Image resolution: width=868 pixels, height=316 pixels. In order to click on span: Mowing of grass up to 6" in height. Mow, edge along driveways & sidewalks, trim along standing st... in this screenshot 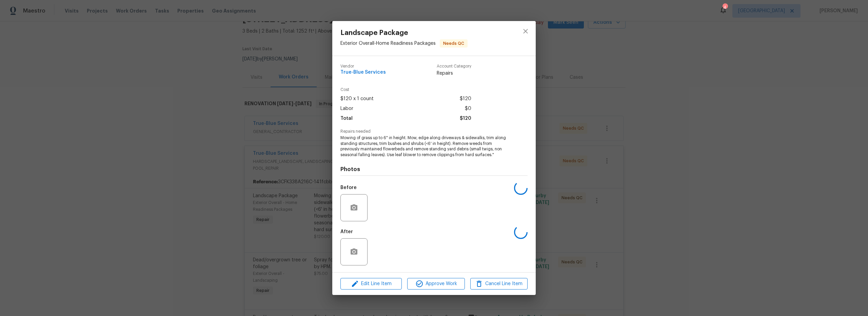, I will do `click(424, 146)`.